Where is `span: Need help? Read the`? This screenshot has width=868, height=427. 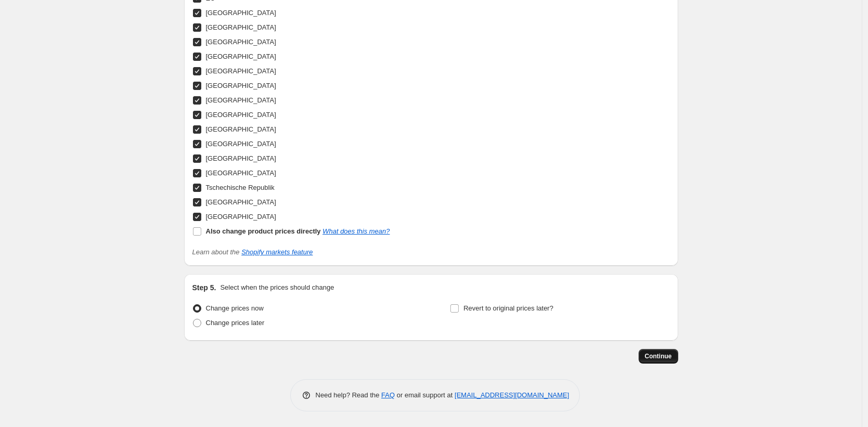
span: Need help? Read the is located at coordinates (348, 395).